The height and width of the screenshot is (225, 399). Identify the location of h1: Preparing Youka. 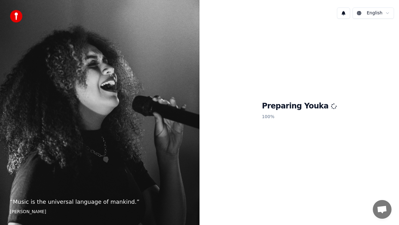
(299, 106).